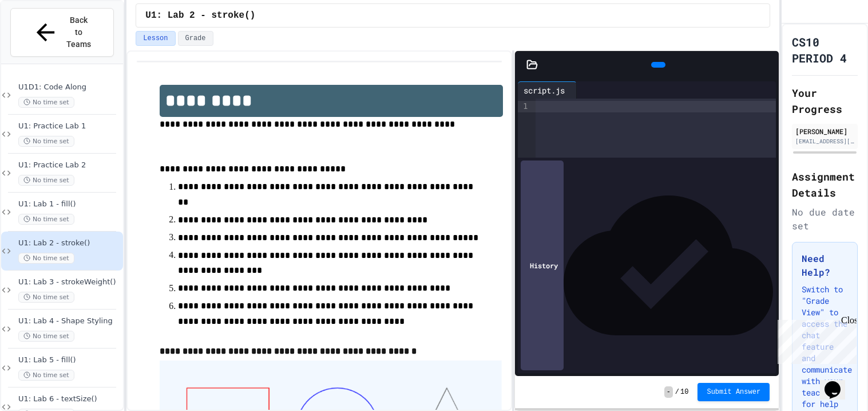  I want to click on div: History, so click(542, 265).